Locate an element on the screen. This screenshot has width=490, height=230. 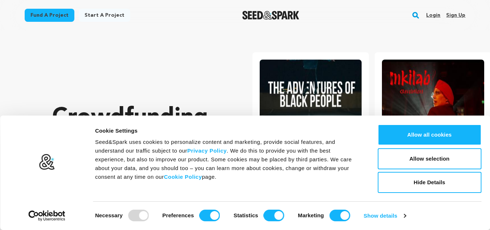
a: Show details is located at coordinates (385, 215).